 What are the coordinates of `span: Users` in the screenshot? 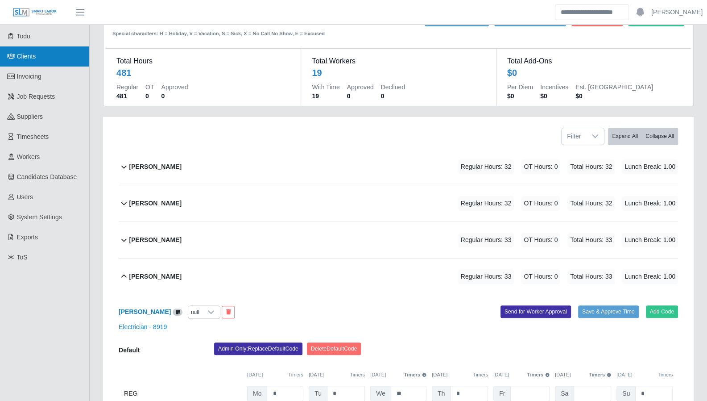 It's located at (25, 197).